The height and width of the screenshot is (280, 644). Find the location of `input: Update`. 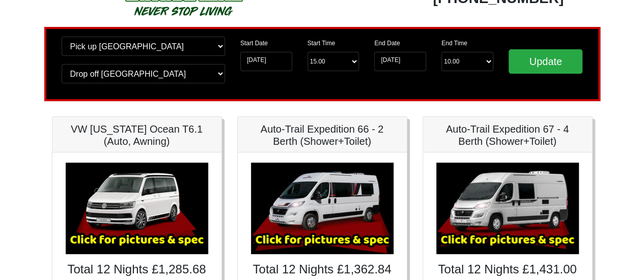

input: Update is located at coordinates (546, 61).